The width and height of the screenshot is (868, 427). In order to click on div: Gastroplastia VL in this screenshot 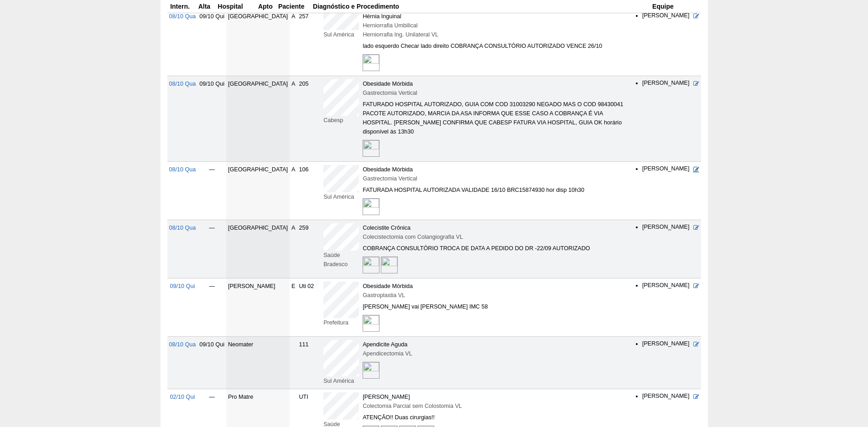, I will do `click(495, 295)`.